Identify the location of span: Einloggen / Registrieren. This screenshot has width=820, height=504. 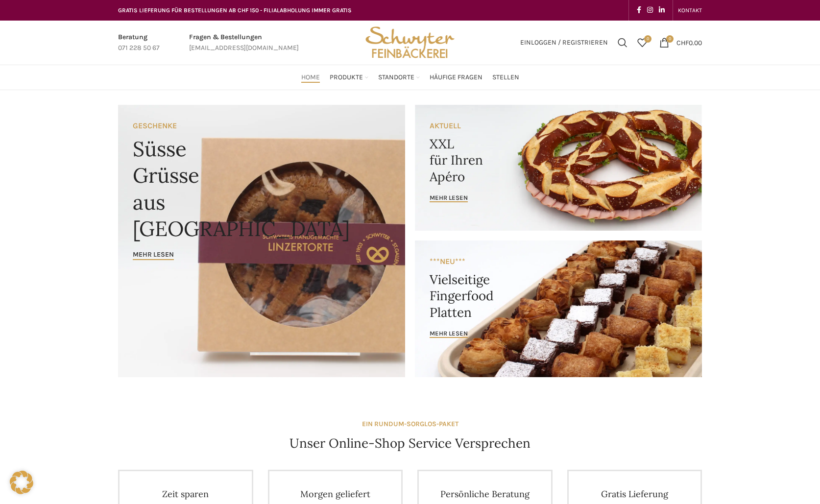
(564, 43).